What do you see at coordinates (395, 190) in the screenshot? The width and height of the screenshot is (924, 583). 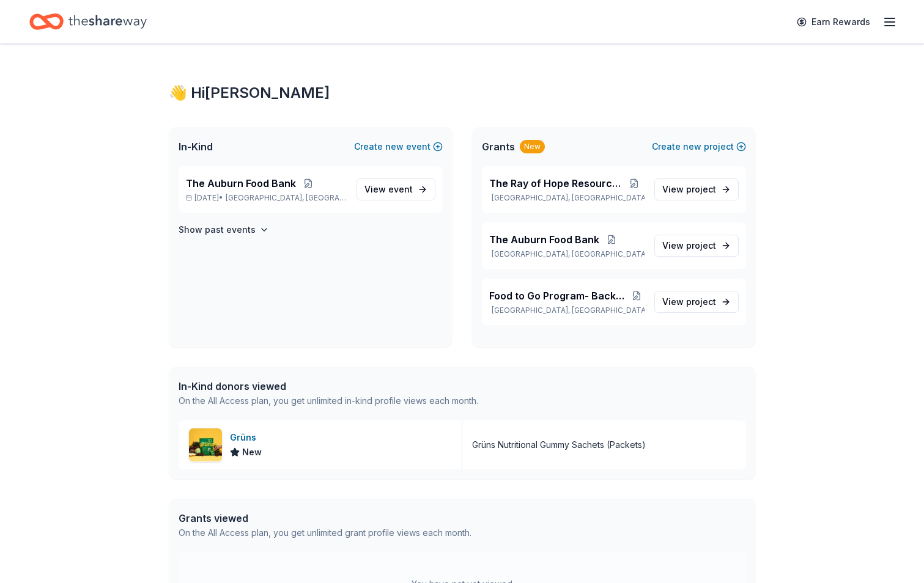 I see `a: View event` at bounding box center [395, 190].